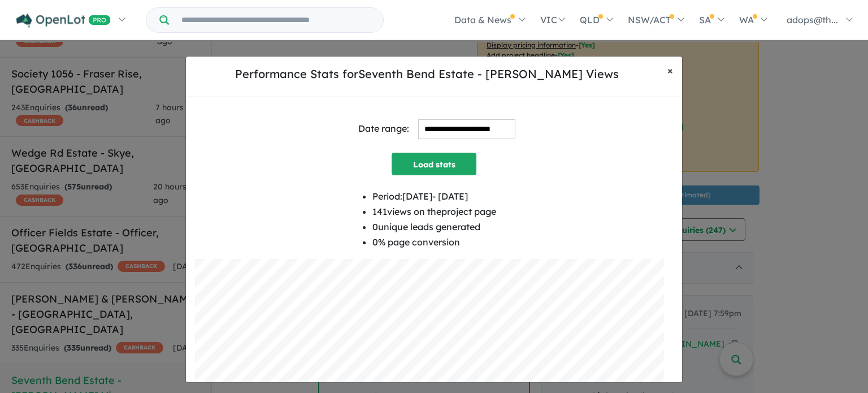 This screenshot has height=393, width=868. Describe the element at coordinates (434, 227) in the screenshot. I see `li: 0 unique leads generated` at that location.